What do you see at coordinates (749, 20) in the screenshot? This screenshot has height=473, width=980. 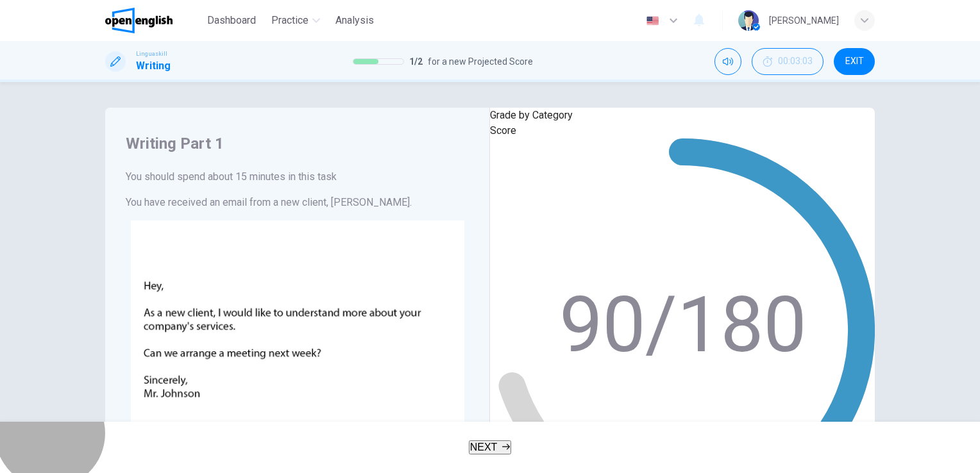 I see `img: Profile picture` at bounding box center [749, 20].